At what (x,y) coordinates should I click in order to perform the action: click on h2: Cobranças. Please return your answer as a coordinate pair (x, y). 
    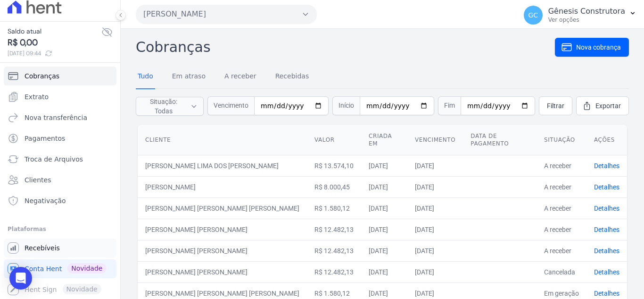
    Looking at the image, I should click on (345, 47).